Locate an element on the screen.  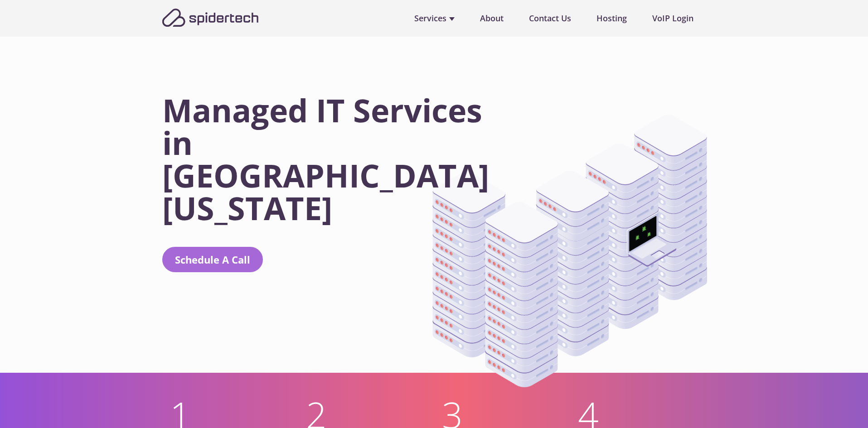
img: Hero thumbnail is located at coordinates (570, 251).